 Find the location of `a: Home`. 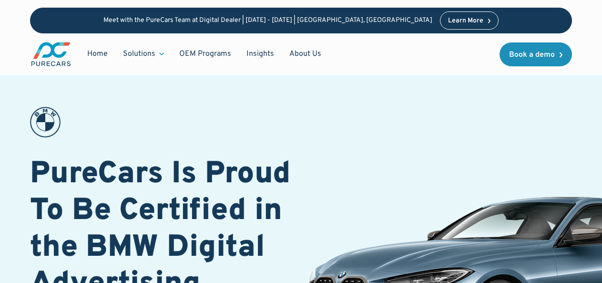

a: Home is located at coordinates (97, 54).